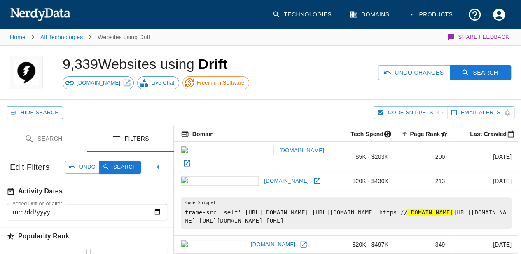 The height and width of the screenshot is (254, 521). What do you see at coordinates (213, 64) in the screenshot?
I see `span: Drift` at bounding box center [213, 64].